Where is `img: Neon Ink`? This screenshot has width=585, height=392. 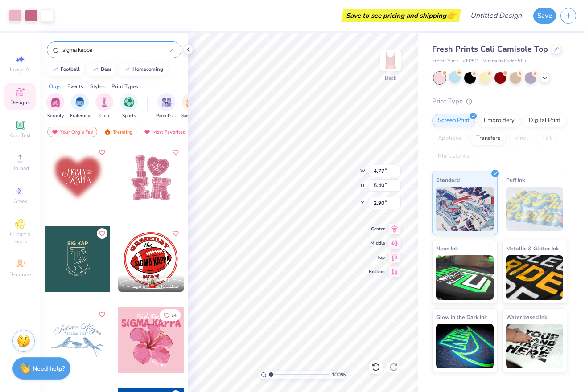 img: Neon Ink is located at coordinates (464, 278).